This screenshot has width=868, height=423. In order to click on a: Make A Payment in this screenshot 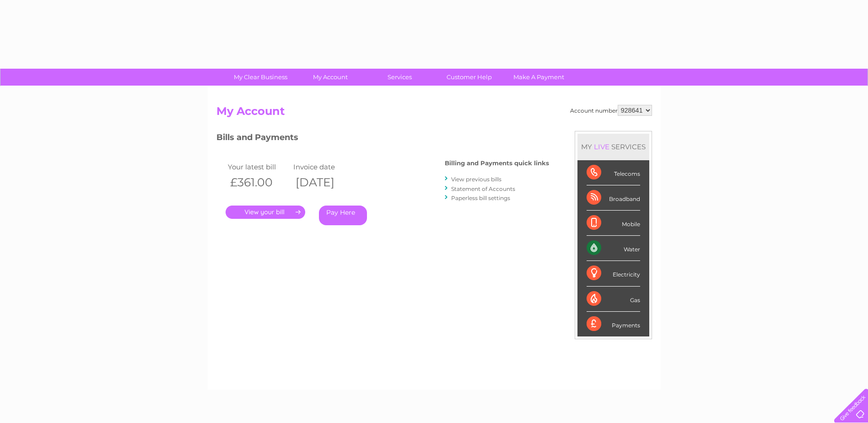, I will do `click(539, 77)`.